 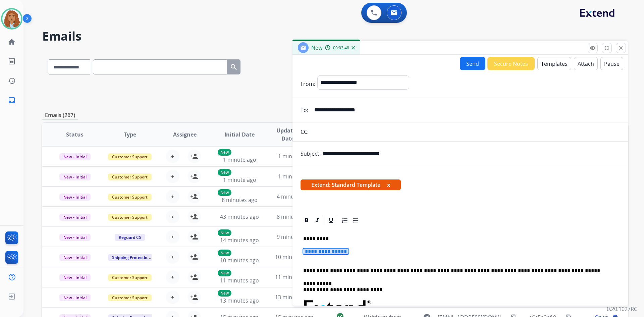 I want to click on button: x, so click(x=388, y=185).